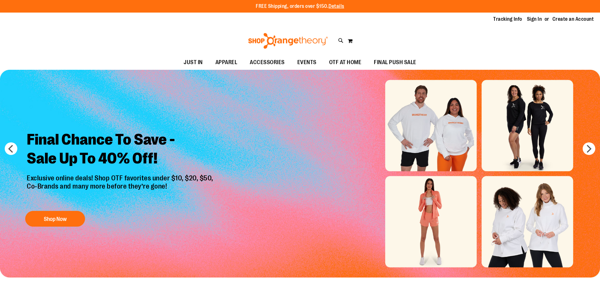 The height and width of the screenshot is (297, 600). What do you see at coordinates (507, 19) in the screenshot?
I see `a: Tracking Info` at bounding box center [507, 19].